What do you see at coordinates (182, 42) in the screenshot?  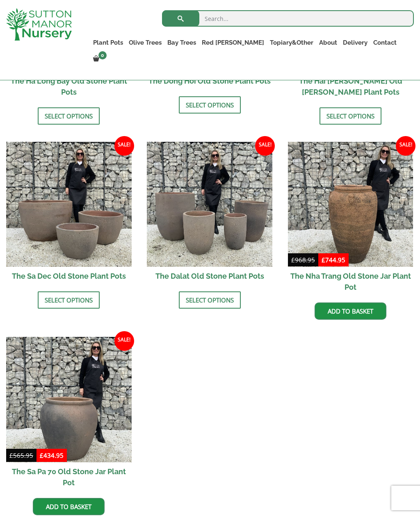 I see `a: Bay Trees` at bounding box center [182, 42].